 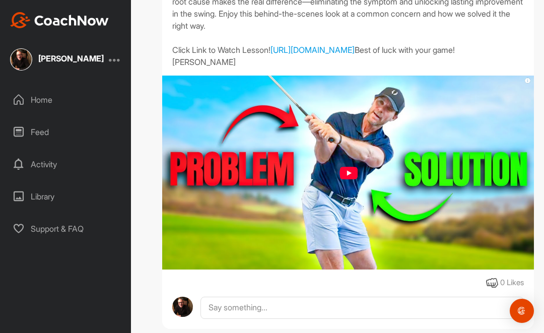 What do you see at coordinates (66, 132) in the screenshot?
I see `div: Feed` at bounding box center [66, 132].